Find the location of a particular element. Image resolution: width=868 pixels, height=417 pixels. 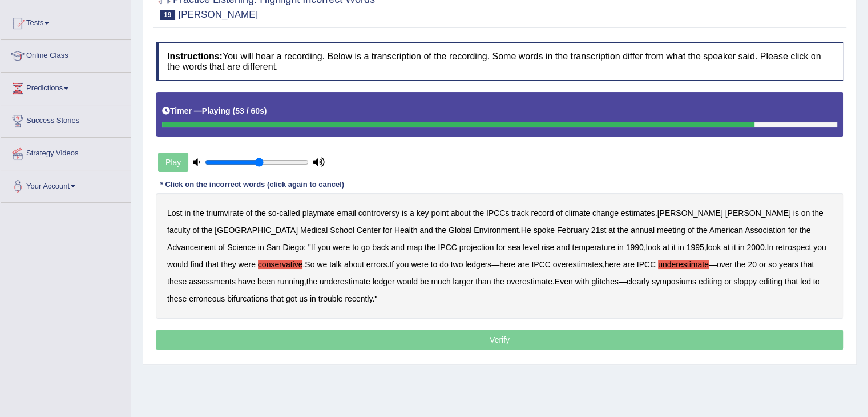

b: glitches is located at coordinates (604, 281).